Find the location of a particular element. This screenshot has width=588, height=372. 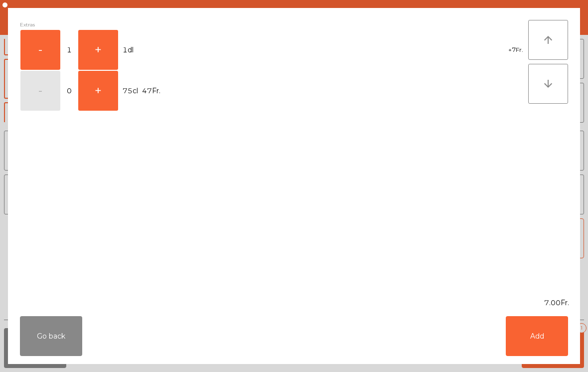

button: arrow_upward is located at coordinates (548, 40).